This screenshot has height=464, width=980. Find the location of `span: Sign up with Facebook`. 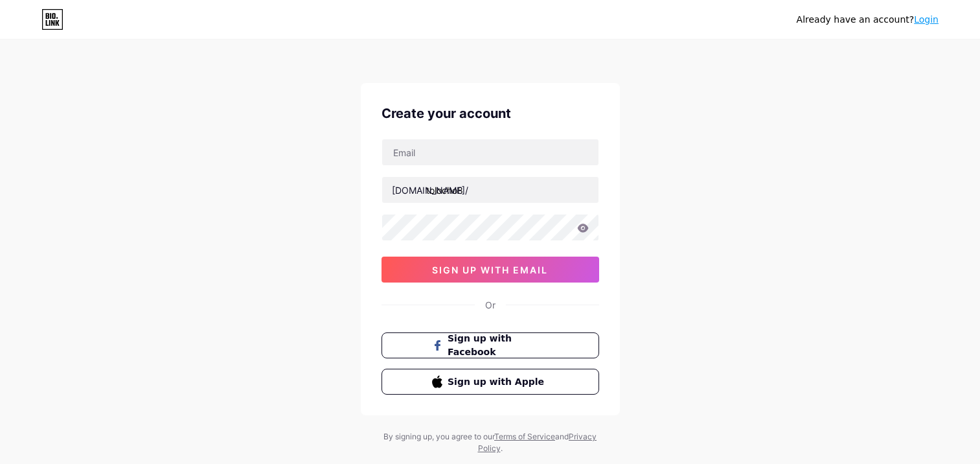

span: Sign up with Facebook is located at coordinates (497, 346).